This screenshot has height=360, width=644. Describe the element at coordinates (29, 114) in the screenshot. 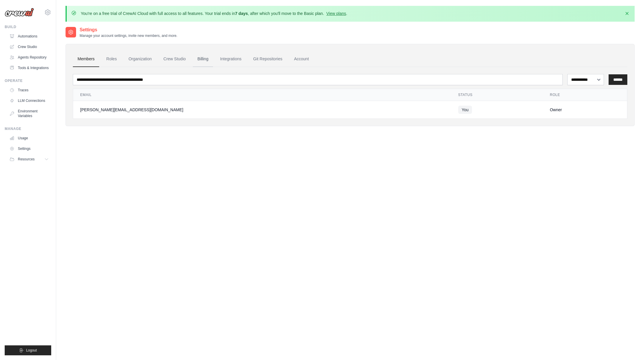

I see `a: Environment Variables` at that location.